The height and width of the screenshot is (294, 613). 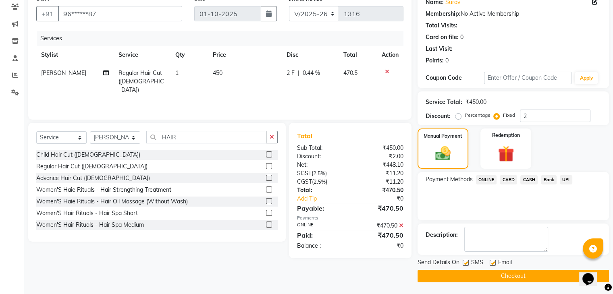 I want to click on span: SGST, so click(x=304, y=173).